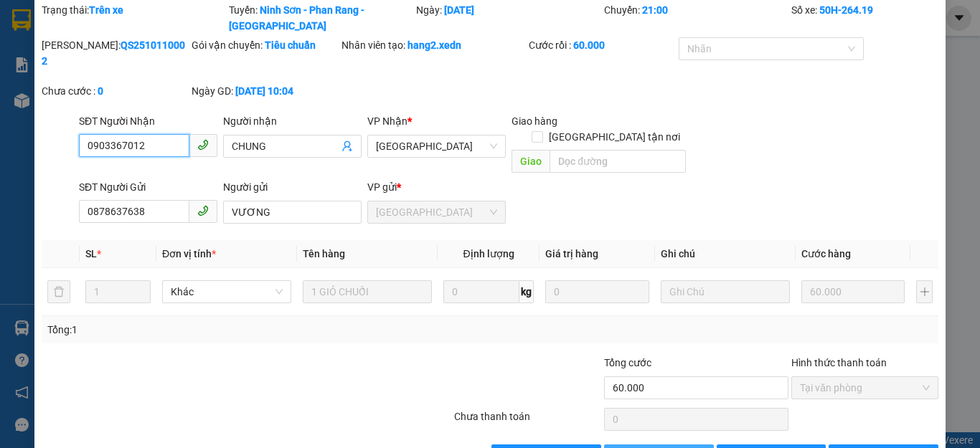  I want to click on div: Chưa thanh toán, so click(528, 421).